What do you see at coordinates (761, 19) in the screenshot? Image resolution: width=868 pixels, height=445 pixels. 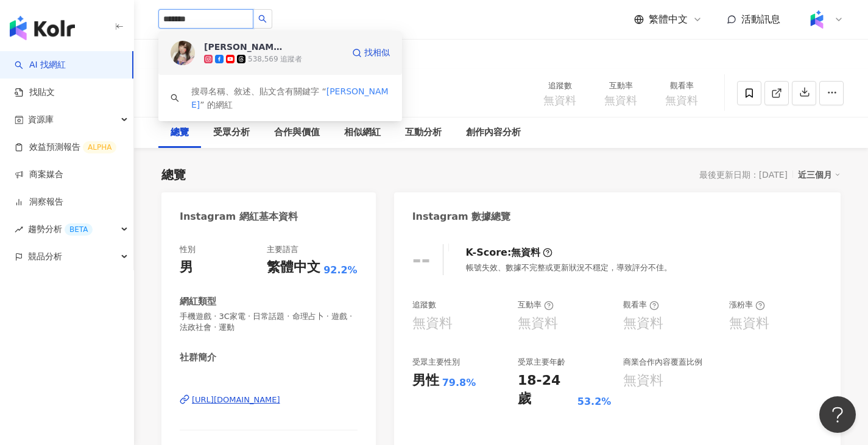 I see `span: 活動訊息` at bounding box center [761, 19].